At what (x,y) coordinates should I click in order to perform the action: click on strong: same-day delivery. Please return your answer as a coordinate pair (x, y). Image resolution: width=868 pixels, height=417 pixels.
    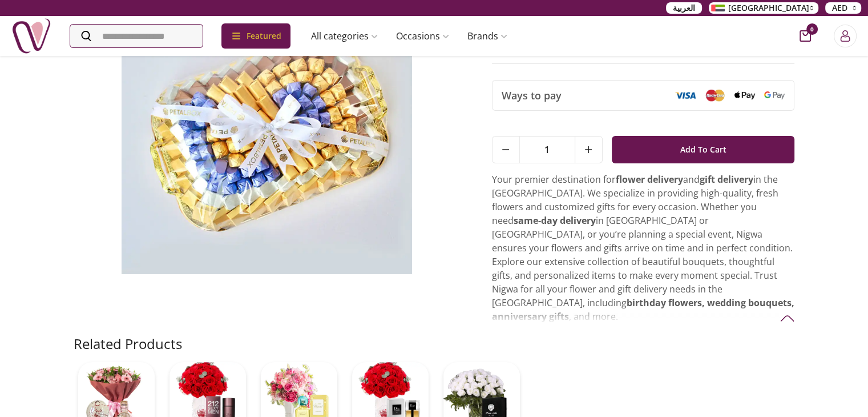
    Looking at the image, I should click on (555, 221).